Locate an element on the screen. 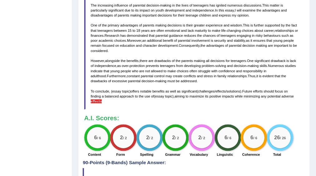 The width and height of the screenshot is (316, 176). span: character is located at coordinates (150, 45).